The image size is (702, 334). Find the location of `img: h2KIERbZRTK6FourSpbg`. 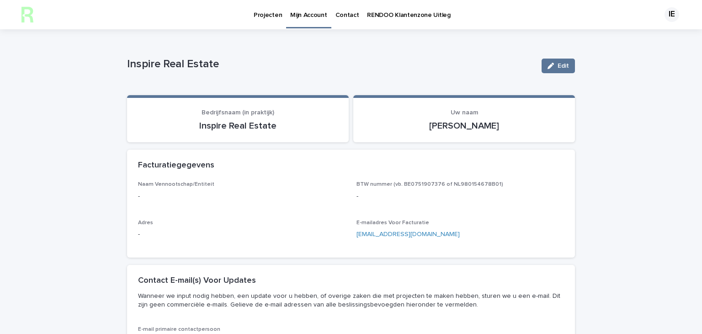

img: h2KIERbZRTK6FourSpbg is located at coordinates (27, 15).